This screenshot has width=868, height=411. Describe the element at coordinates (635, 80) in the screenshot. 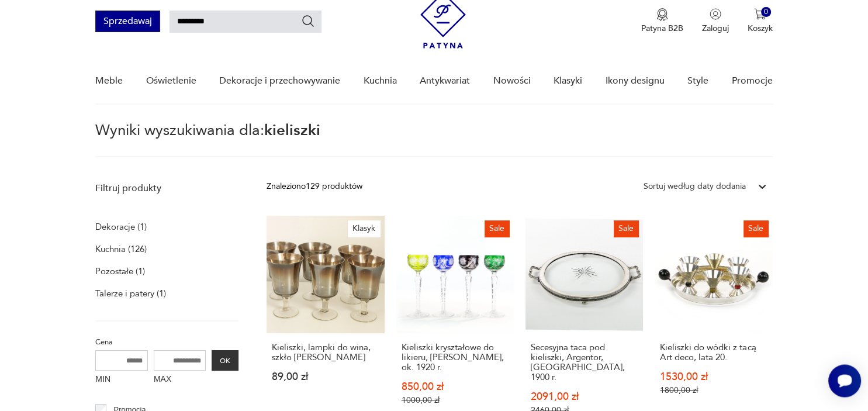

I see `a: Ikony designu` at that location.